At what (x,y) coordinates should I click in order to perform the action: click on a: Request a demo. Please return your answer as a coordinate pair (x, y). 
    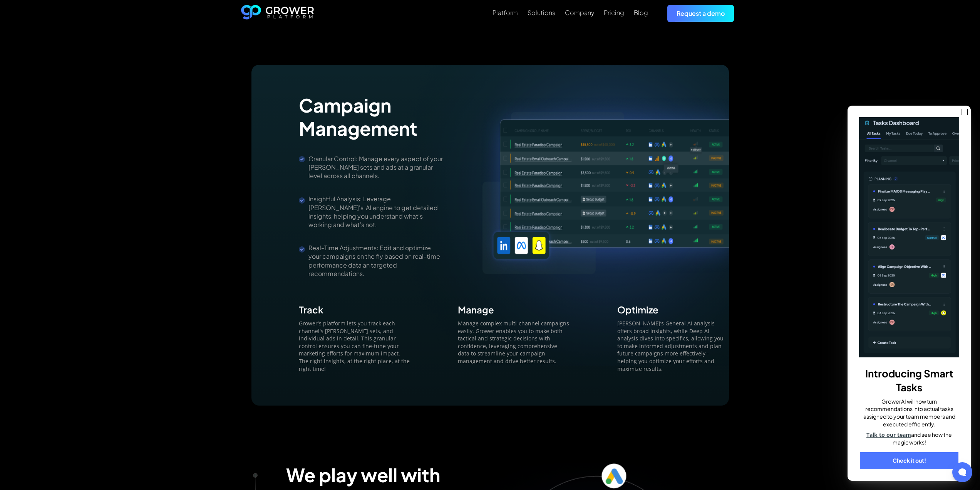
    Looking at the image, I should click on (701, 13).